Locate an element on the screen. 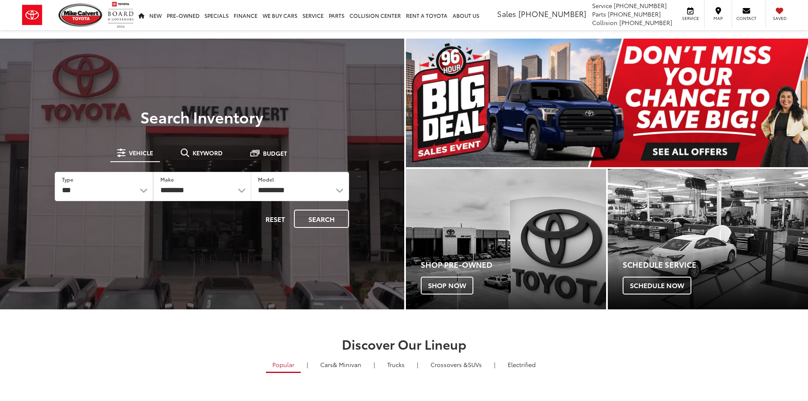 The image size is (808, 401). span: Collision is located at coordinates (605, 22).